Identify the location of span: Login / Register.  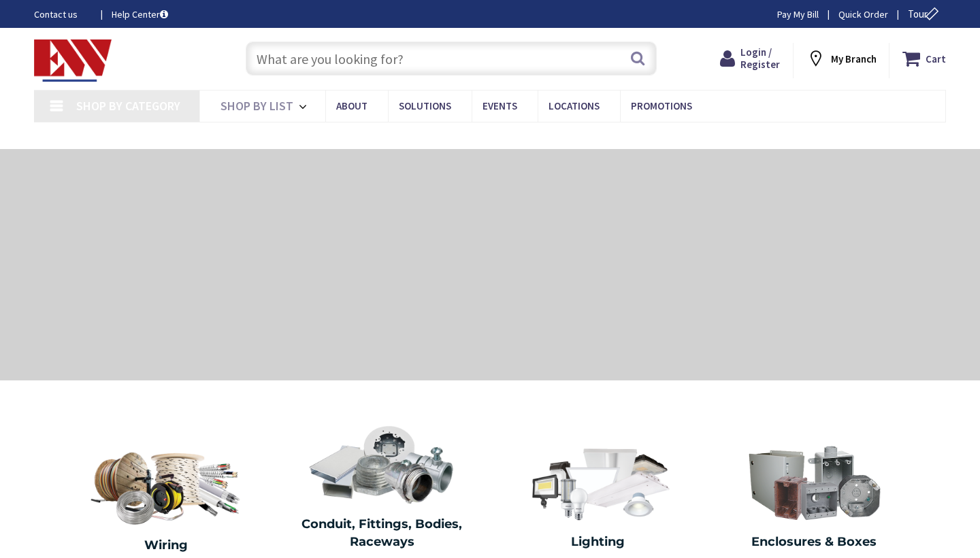
(760, 58).